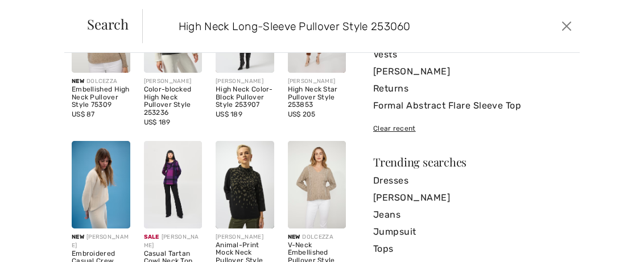  I want to click on a: Embroidered Casual Crew Neck Style 261981. Birch melange, so click(101, 184).